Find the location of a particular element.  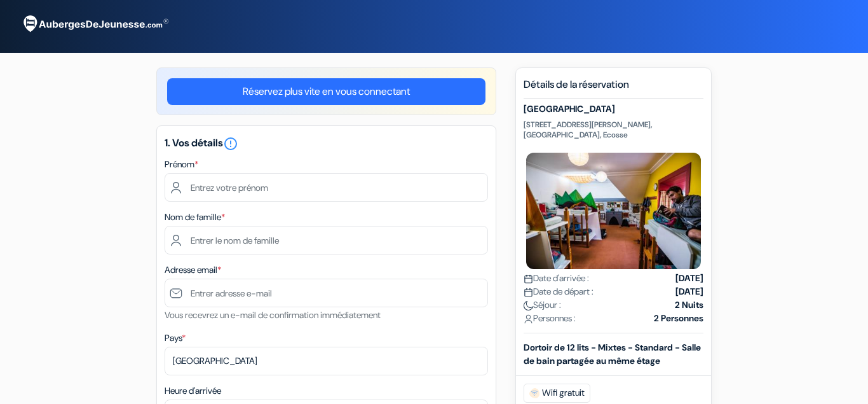

input: Entrer adresse e-mail is located at coordinates (326, 293).